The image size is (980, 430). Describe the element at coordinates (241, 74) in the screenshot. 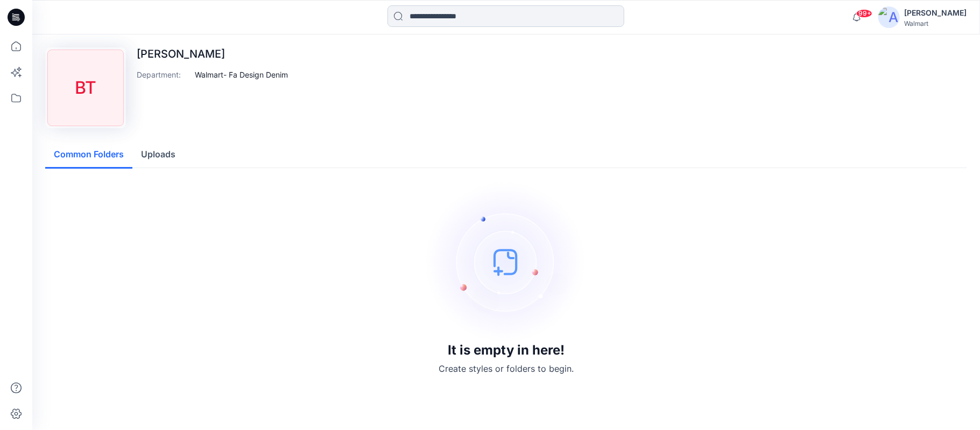

I see `p: Walmart- Fa Design Denim` at that location.